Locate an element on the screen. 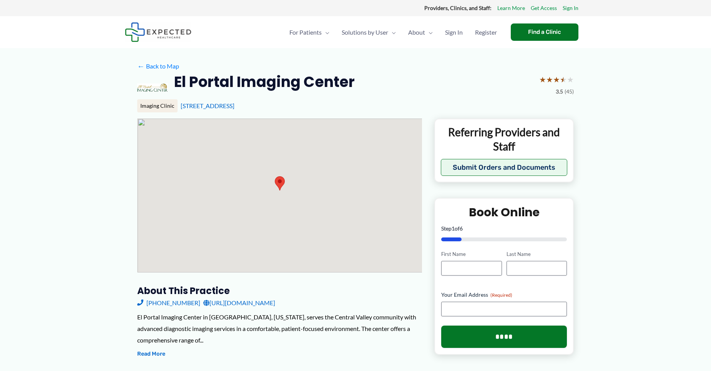 The width and height of the screenshot is (711, 371). label: Your Email Address is located at coordinates (504, 295).